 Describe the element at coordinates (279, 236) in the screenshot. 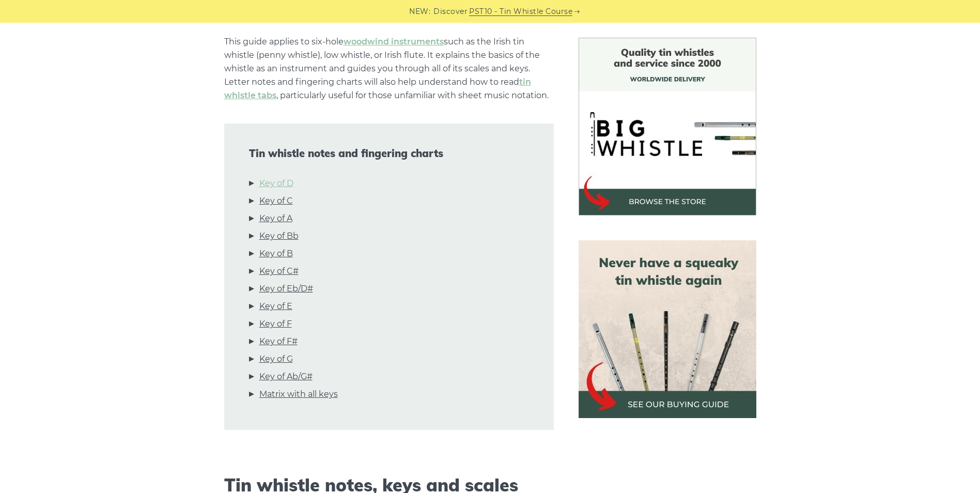

I see `a: Key of Bb` at that location.